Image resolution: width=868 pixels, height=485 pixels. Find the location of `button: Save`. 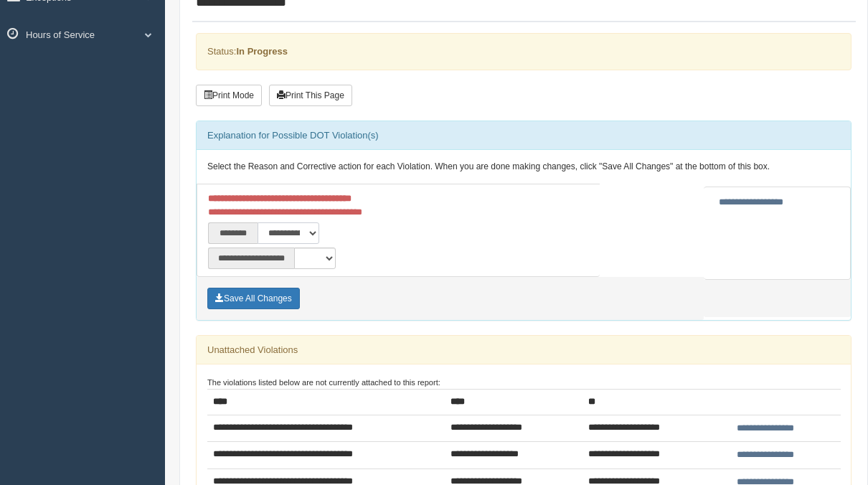

button: Save is located at coordinates (253, 298).